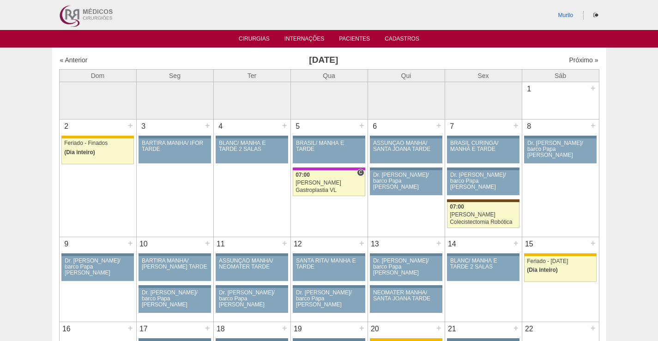  What do you see at coordinates (565, 15) in the screenshot?
I see `a: Murilo` at bounding box center [565, 15].